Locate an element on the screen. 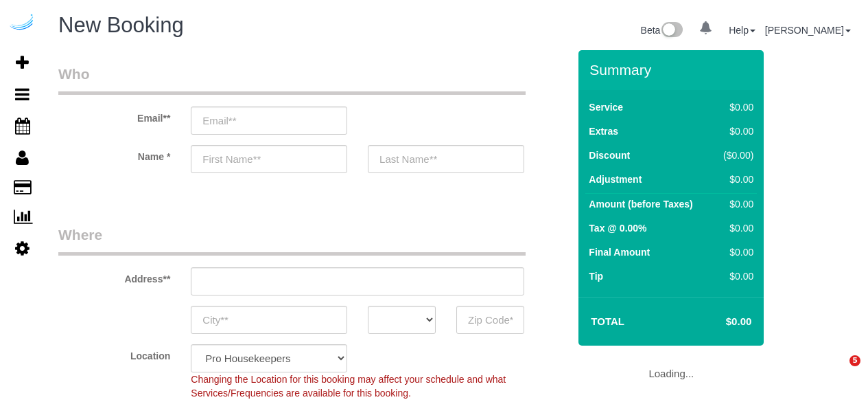 The image size is (868, 402). img: New interface is located at coordinates (671, 31).